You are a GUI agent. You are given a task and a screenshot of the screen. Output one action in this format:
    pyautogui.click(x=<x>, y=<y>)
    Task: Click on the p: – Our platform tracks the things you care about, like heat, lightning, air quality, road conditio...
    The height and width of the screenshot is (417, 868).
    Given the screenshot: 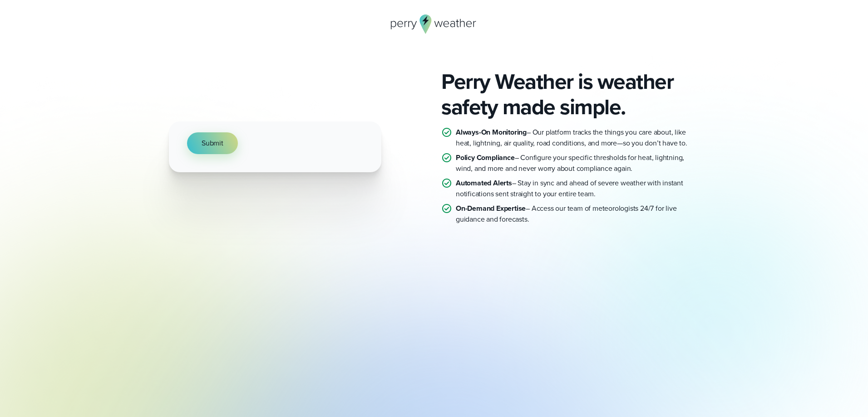 What is the action you would take?
    pyautogui.click(x=577, y=138)
    